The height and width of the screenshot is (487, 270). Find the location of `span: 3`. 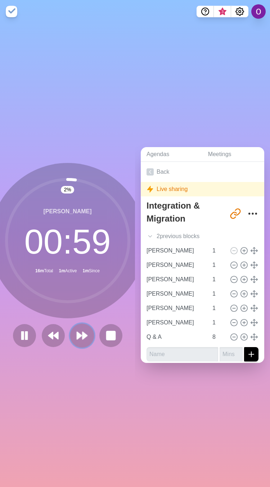

span: 3 is located at coordinates (222, 12).